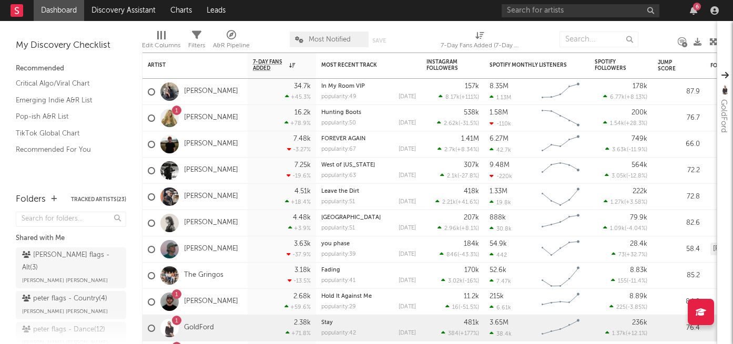  What do you see at coordinates (499, 86) in the screenshot?
I see `div: 8.35M` at bounding box center [499, 86].